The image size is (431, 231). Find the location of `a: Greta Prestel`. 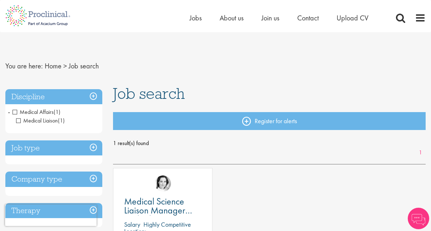

a: Greta Prestel is located at coordinates (163, 183).